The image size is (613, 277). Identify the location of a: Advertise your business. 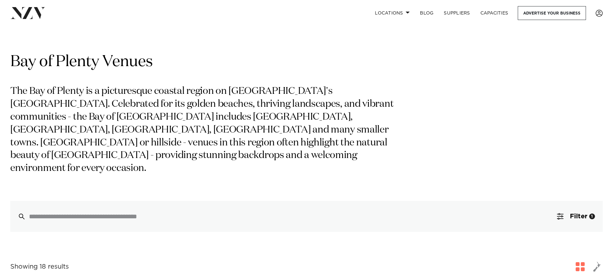
(552, 13).